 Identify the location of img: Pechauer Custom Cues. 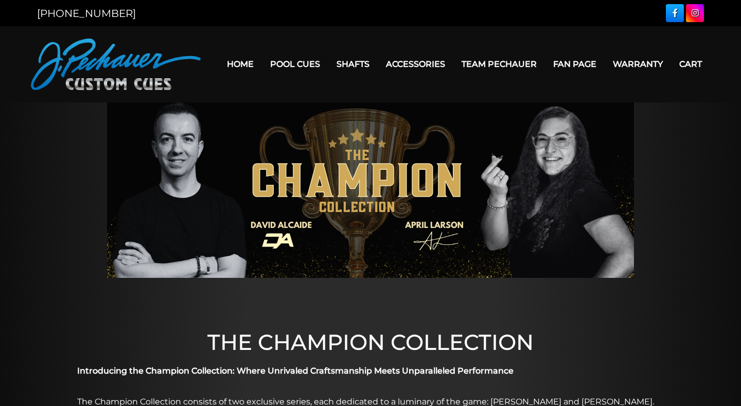
(116, 64).